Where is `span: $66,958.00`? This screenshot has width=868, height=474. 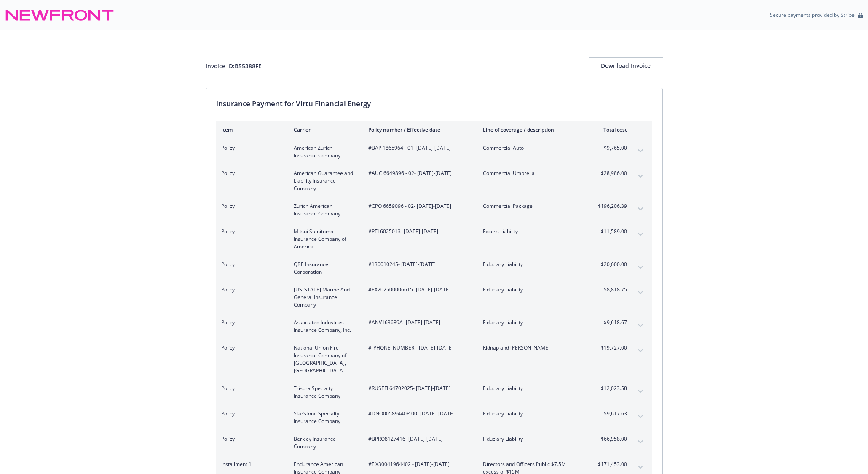 span: $66,958.00 is located at coordinates (611, 439).